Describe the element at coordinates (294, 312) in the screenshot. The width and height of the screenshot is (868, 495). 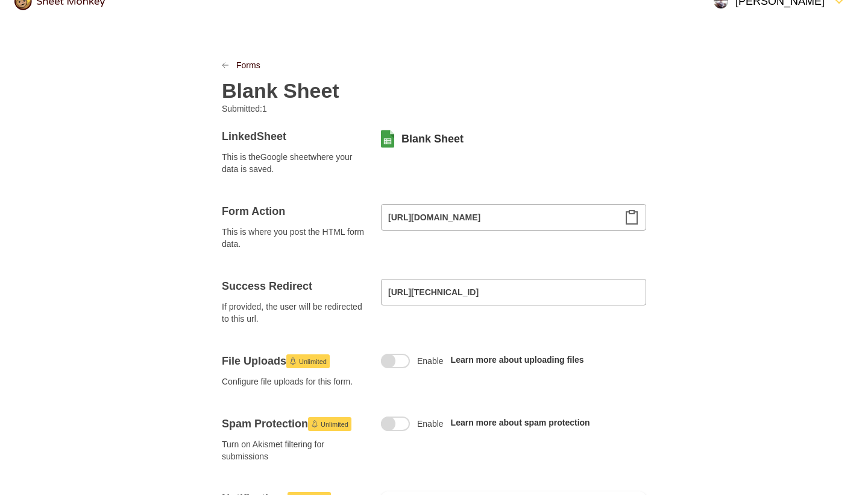
I see `span: If provided, the user will be redirected to this url.` at that location.